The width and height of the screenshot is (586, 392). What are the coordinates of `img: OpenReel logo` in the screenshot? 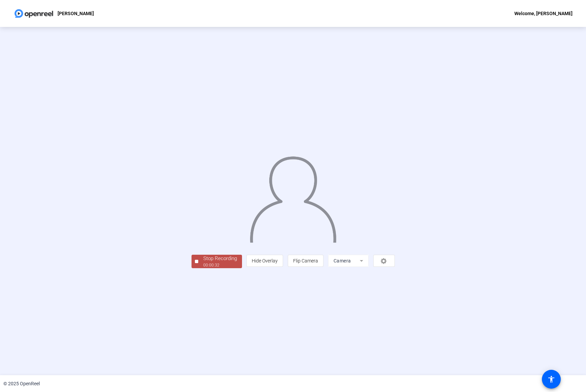 It's located at (34, 13).